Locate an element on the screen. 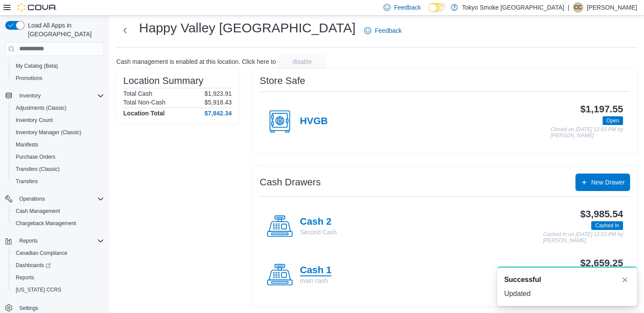 This screenshot has width=644, height=313. button: Reports is located at coordinates (28, 241).